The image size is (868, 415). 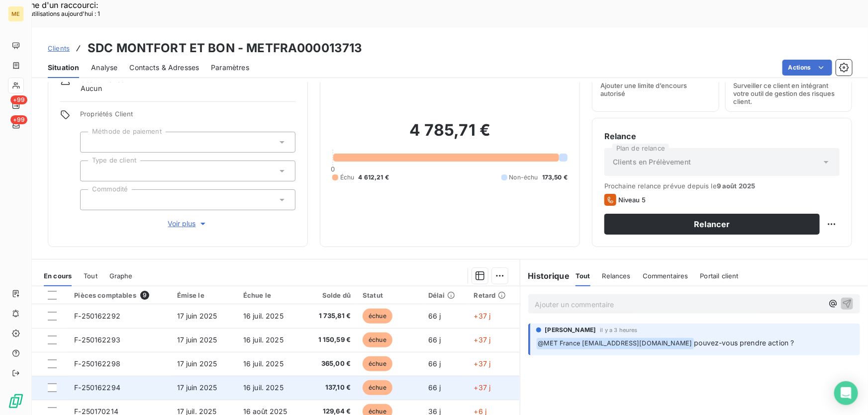 What do you see at coordinates (846, 393) in the screenshot?
I see `div: Open Intercom Messenger` at bounding box center [846, 393].